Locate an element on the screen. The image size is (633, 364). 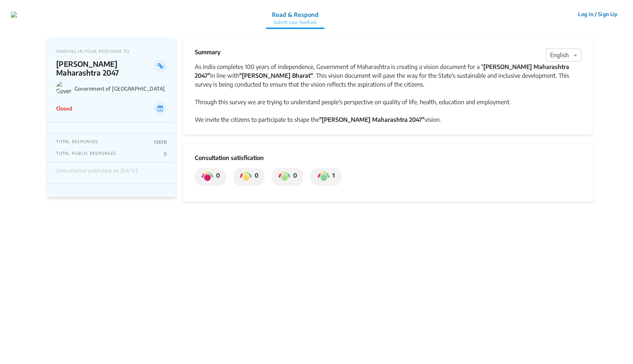
p: 13618 is located at coordinates (160, 142).